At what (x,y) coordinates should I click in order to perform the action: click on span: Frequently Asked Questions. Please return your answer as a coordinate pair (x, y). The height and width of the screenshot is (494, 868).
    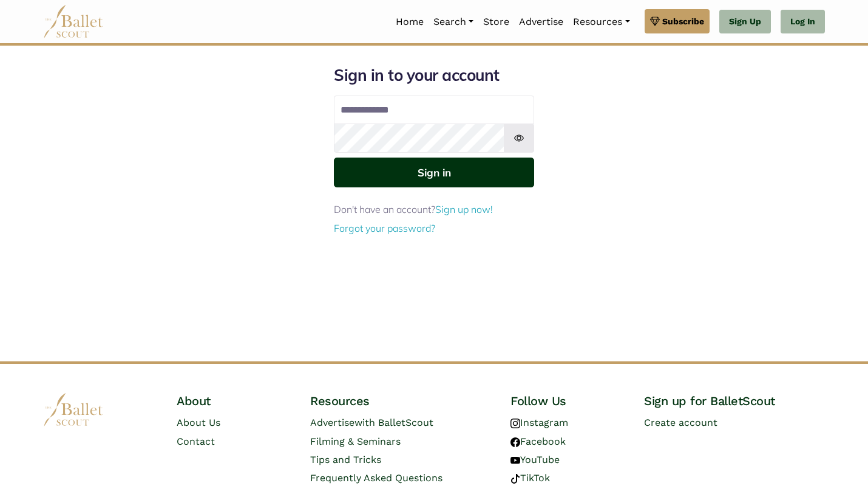
    Looking at the image, I should click on (376, 477).